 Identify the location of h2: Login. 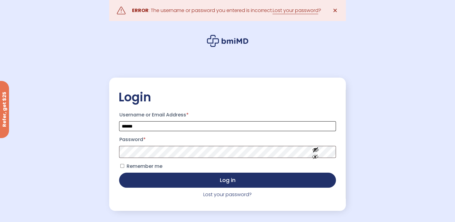
(227, 97).